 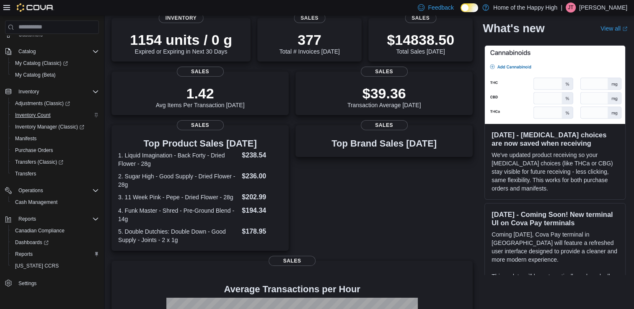 What do you see at coordinates (178, 236) in the screenshot?
I see `dt: 5. Double Dutchies: Double Down - Good Supply - Joints - 2 x 1g` at bounding box center [178, 236].